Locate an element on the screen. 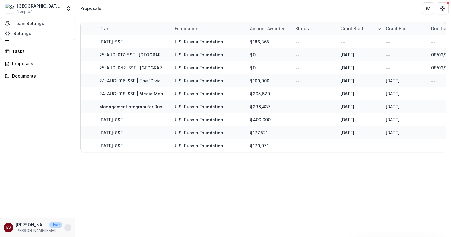 The image size is (451, 237). a: 24-AUG-018-SSE | Media Management for Russian media in exile: Countering Censorship and Reaching ... is located at coordinates (221, 93).